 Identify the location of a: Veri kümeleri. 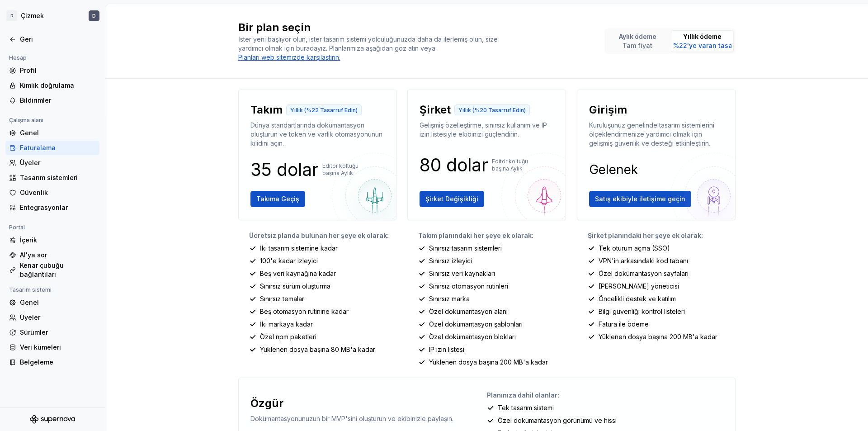
(52, 347).